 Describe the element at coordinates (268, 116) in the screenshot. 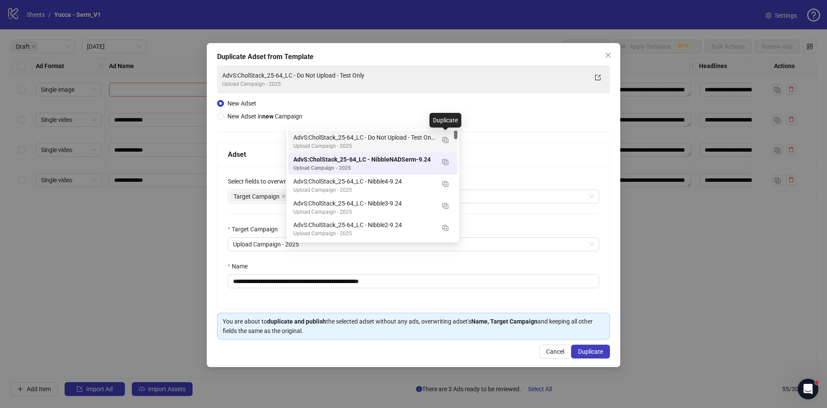

I see `strong: new` at that location.